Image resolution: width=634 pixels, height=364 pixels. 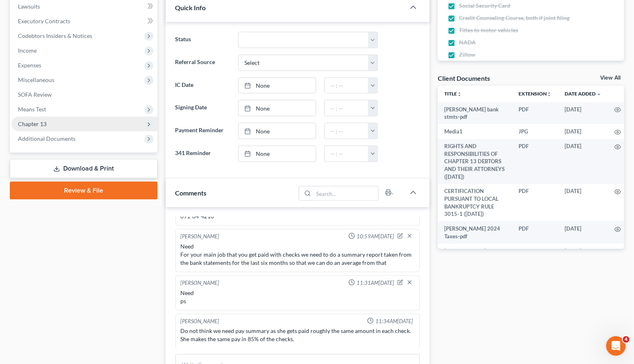 I want to click on i: expand_more, so click(x=599, y=94).